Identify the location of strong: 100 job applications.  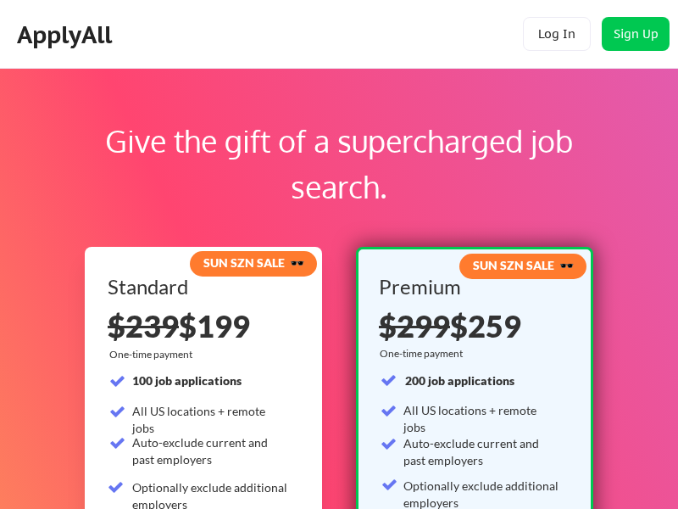
(186, 380).